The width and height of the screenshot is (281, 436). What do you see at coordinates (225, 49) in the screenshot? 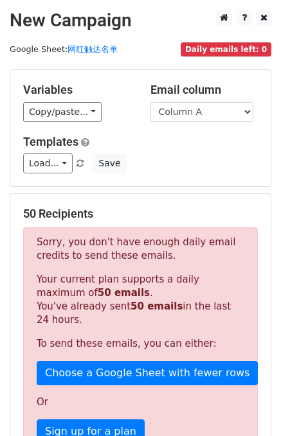
I see `a: Daily emails left: 0` at bounding box center [225, 49].